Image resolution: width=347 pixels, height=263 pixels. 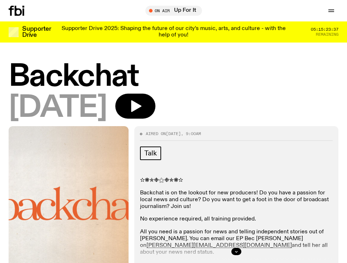 I want to click on span: , 9:00am, so click(x=191, y=134).